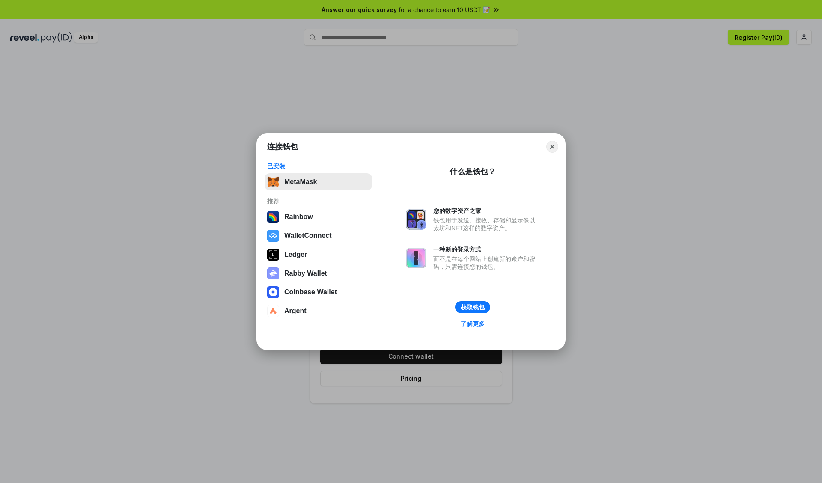  Describe the element at coordinates (318, 311) in the screenshot. I see `button: Argent` at that location.